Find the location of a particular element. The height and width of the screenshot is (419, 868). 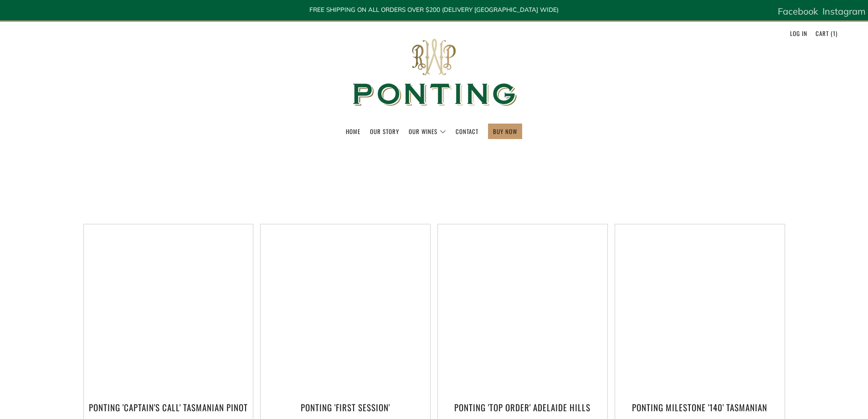

a: Facebook is located at coordinates (798, 11).